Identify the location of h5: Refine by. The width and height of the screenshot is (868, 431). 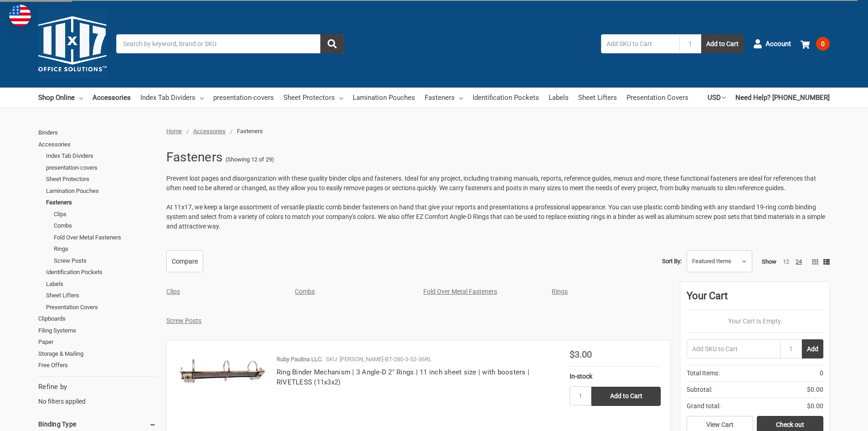
(97, 387).